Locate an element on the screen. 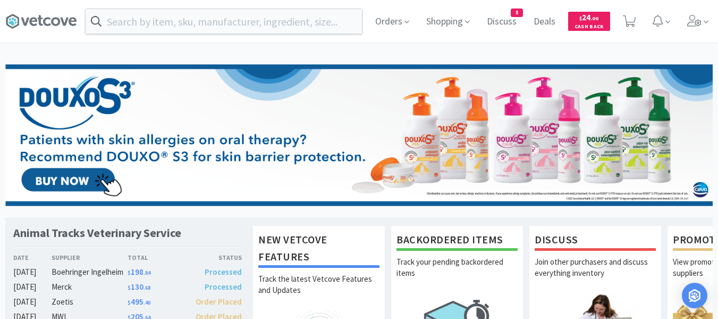 The height and width of the screenshot is (319, 718). span: 130 is located at coordinates (139, 286).